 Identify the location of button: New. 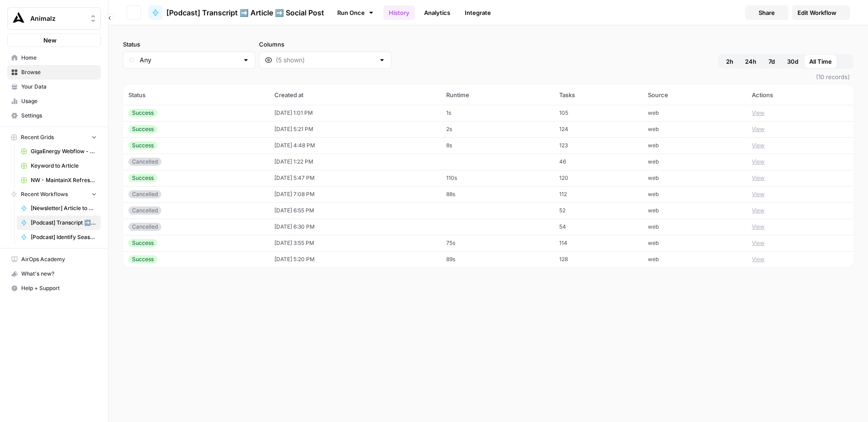
(54, 40).